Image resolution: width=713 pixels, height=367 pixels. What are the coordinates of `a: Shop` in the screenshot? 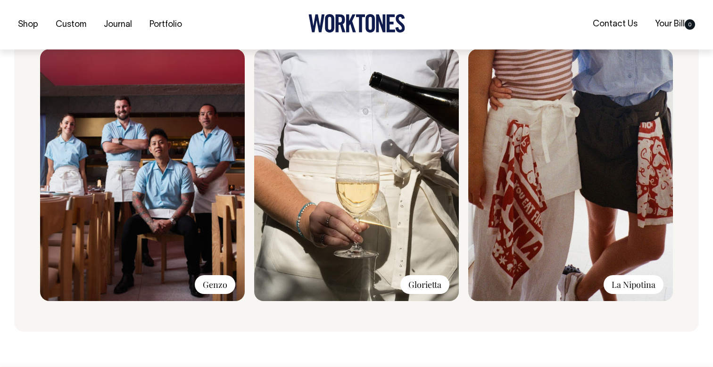 It's located at (28, 25).